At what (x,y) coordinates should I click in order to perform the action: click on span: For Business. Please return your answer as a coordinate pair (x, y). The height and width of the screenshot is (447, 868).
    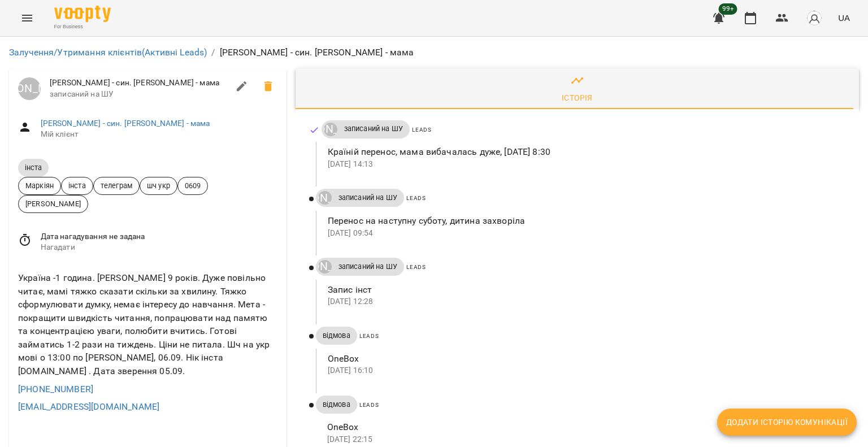
    Looking at the image, I should click on (83, 26).